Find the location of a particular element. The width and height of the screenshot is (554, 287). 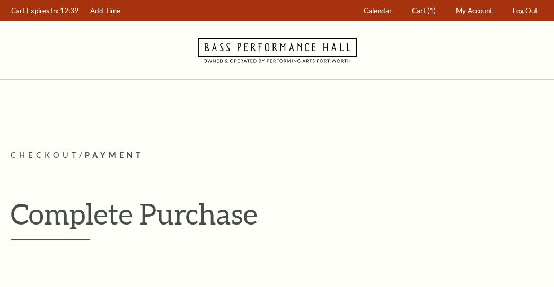

span: Calendar is located at coordinates (378, 11).